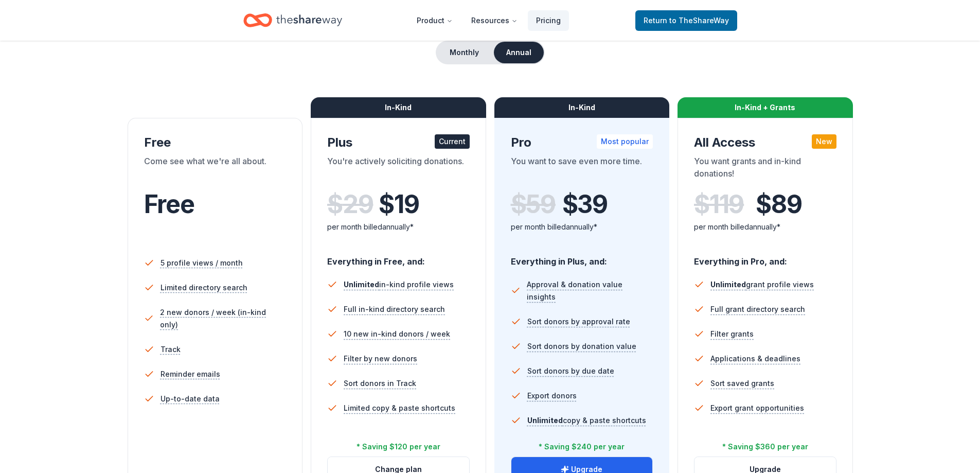 This screenshot has width=980, height=473. I want to click on button: Product, so click(434, 21).